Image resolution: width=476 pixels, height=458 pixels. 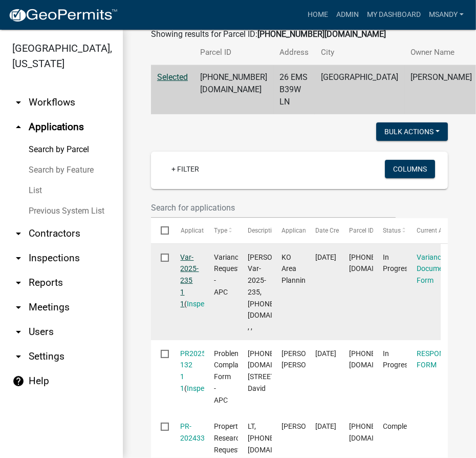 What do you see at coordinates (255, 231) in the screenshot?
I see `datatable-header-cell: Description` at bounding box center [255, 231].